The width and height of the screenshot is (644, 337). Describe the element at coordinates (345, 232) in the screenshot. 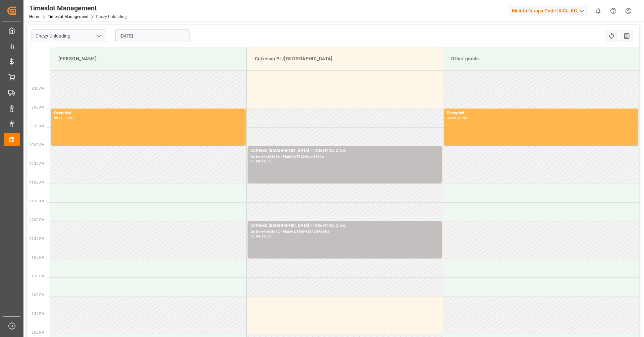

I see `div: Delivery#:488912 - Plate#:CTR09723/ CTR8VU4` at that location.